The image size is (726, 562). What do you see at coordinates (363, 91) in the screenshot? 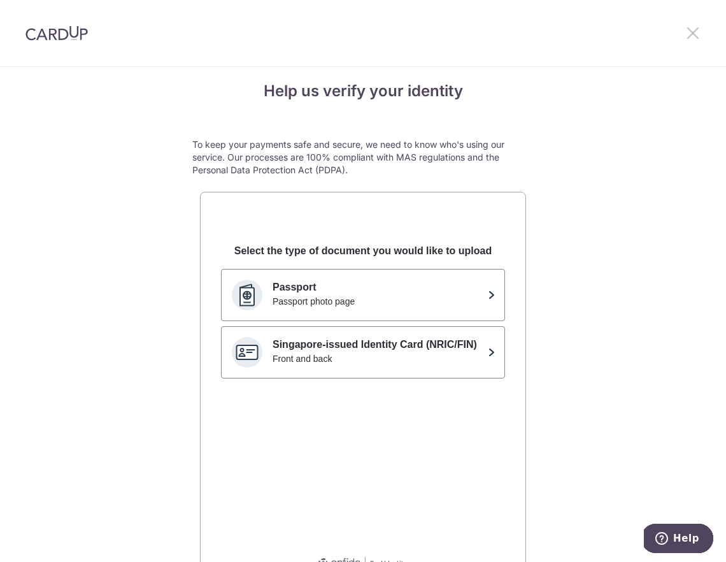
I see `h4: Help us verify your identity` at bounding box center [363, 91].